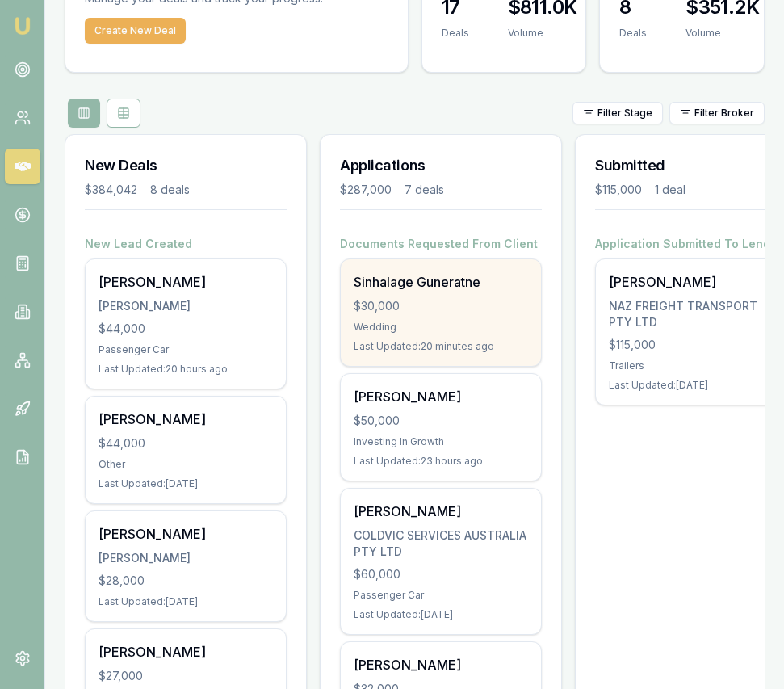  I want to click on div: $30,000, so click(441, 306).